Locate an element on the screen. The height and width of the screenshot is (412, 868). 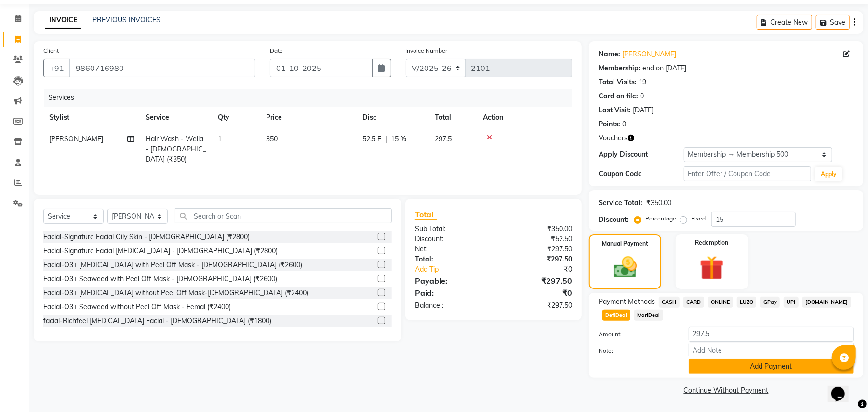
button: Add Payment is located at coordinates (771, 366).